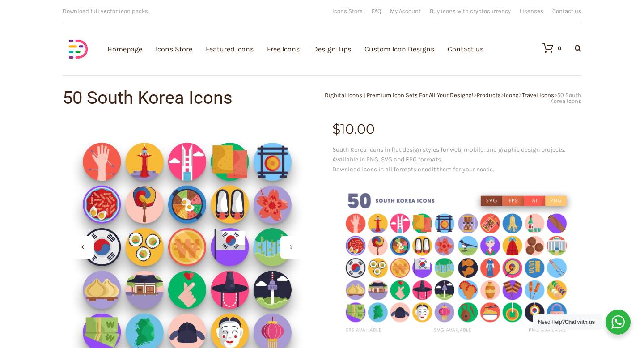 This screenshot has width=644, height=348. I want to click on span: Need Help?, so click(566, 322).